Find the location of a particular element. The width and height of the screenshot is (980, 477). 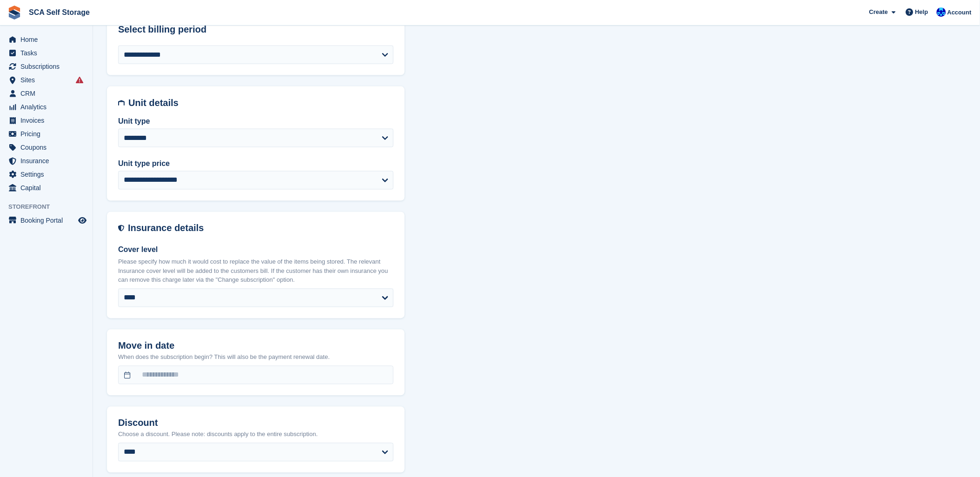

span: Pricing is located at coordinates (48, 134).